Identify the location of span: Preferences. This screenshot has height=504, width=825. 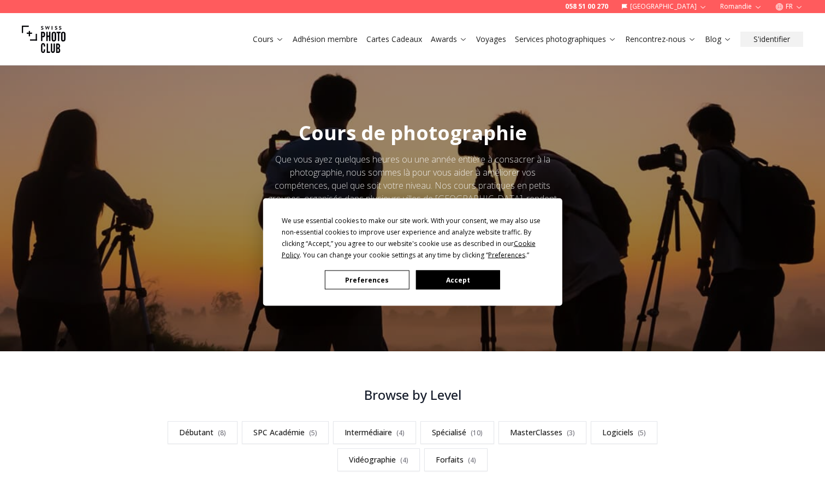
(506, 255).